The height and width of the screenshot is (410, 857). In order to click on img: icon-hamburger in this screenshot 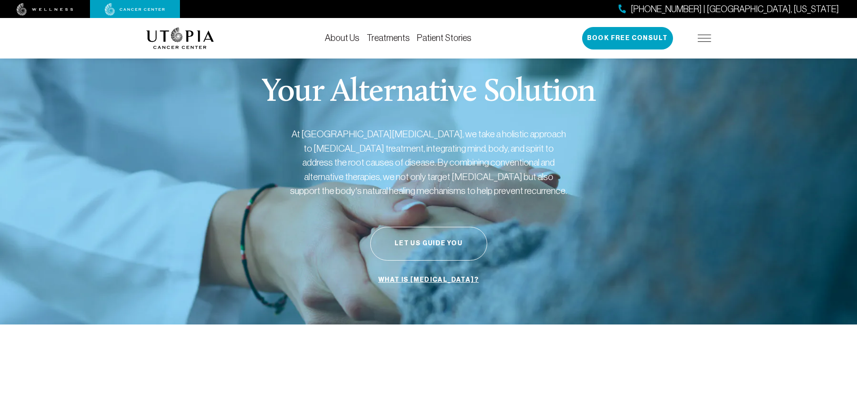, I will do `click(705, 38)`.